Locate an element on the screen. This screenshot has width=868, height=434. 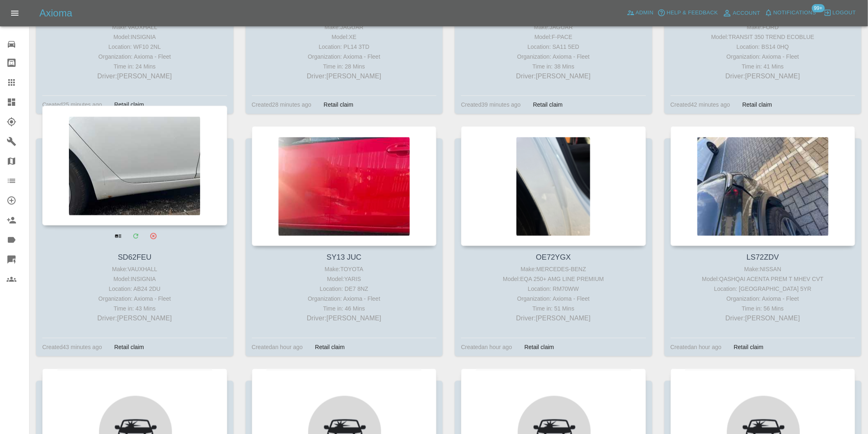
a: SY13 JUC is located at coordinates (344, 258).